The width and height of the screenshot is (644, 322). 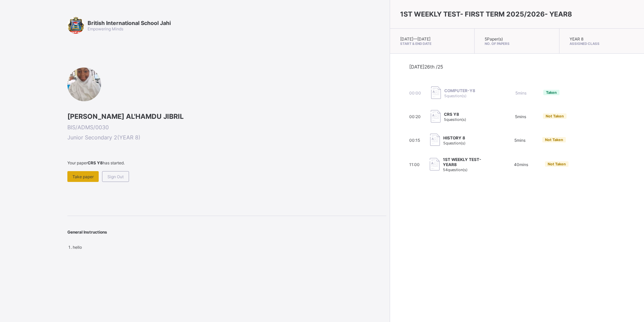 I want to click on span: Start & End Date, so click(x=432, y=43).